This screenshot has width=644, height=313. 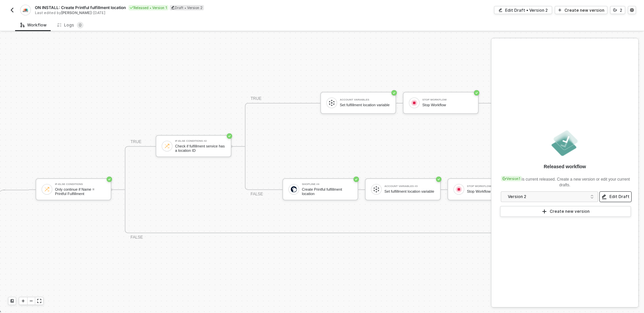 I want to click on div: Edit Draft • Version 2, so click(x=526, y=10).